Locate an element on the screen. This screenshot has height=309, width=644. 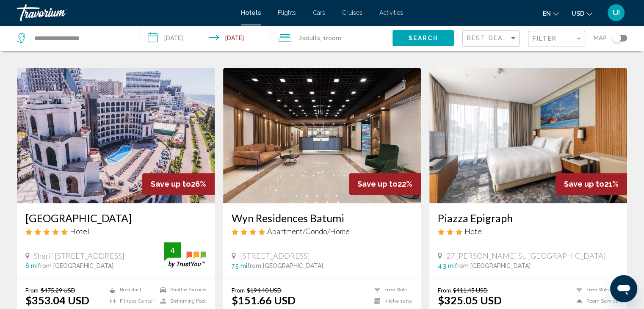
span: Flights is located at coordinates (287, 13).